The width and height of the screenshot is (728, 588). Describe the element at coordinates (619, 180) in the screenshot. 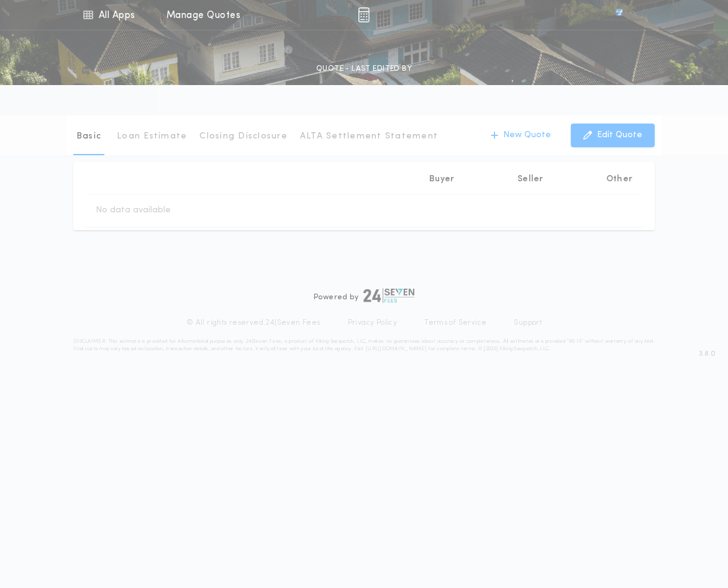

I see `p: Other` at that location.